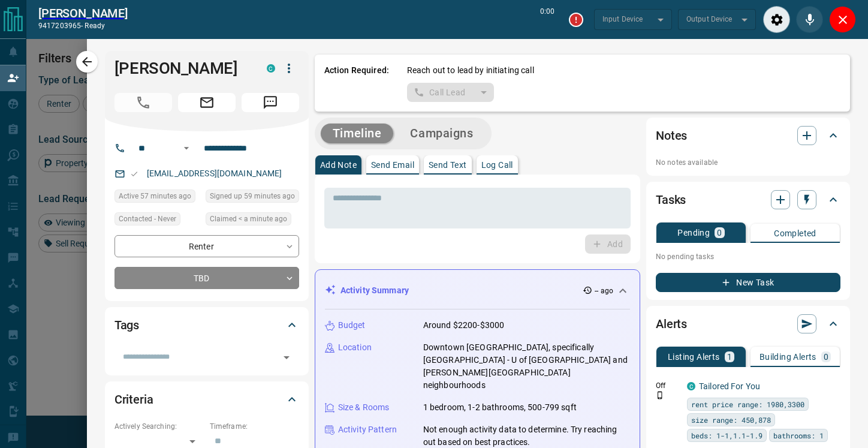 This screenshot has height=448, width=868. I want to click on div: Tasks, so click(748, 200).